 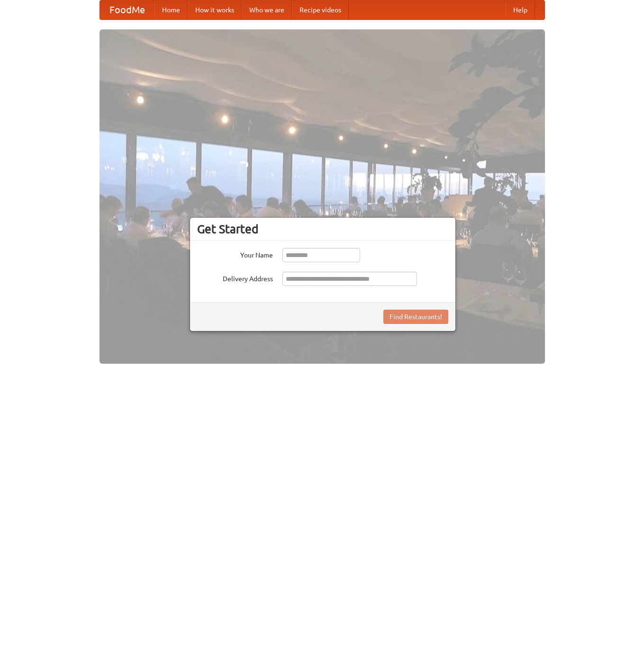 What do you see at coordinates (416, 317) in the screenshot?
I see `button: Find Restaurants!` at bounding box center [416, 317].